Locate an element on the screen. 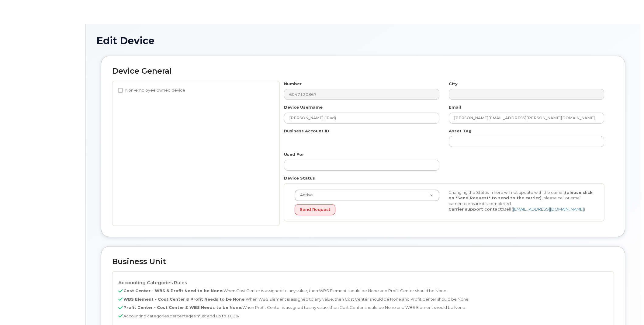 Image resolution: width=644 pixels, height=325 pixels. label: Non-employee owned device is located at coordinates (151, 90).